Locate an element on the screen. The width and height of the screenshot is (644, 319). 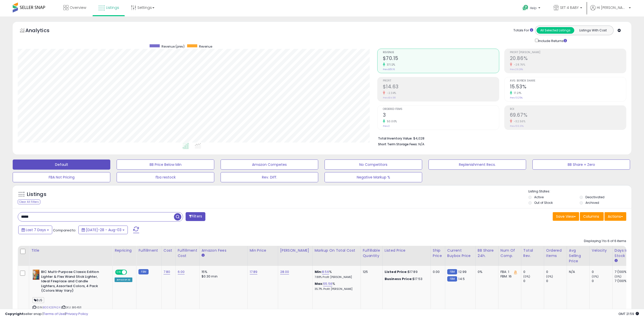
p: Listing States: is located at coordinates (580, 191).